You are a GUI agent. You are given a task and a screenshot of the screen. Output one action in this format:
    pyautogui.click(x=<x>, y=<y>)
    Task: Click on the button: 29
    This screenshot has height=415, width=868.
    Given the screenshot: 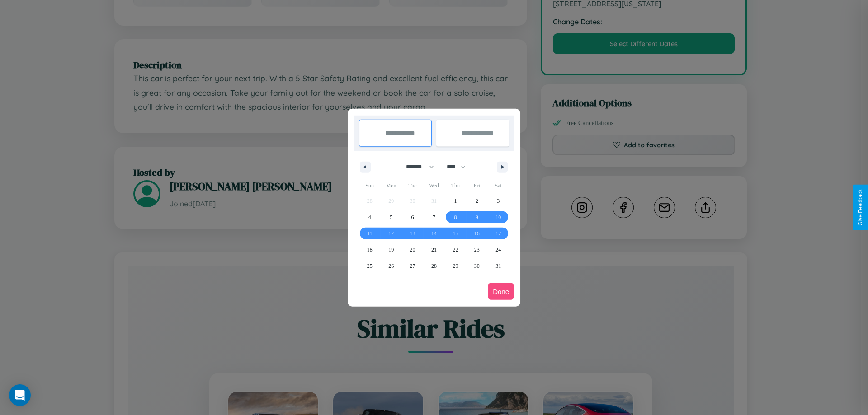 What is the action you would take?
    pyautogui.click(x=455, y=266)
    